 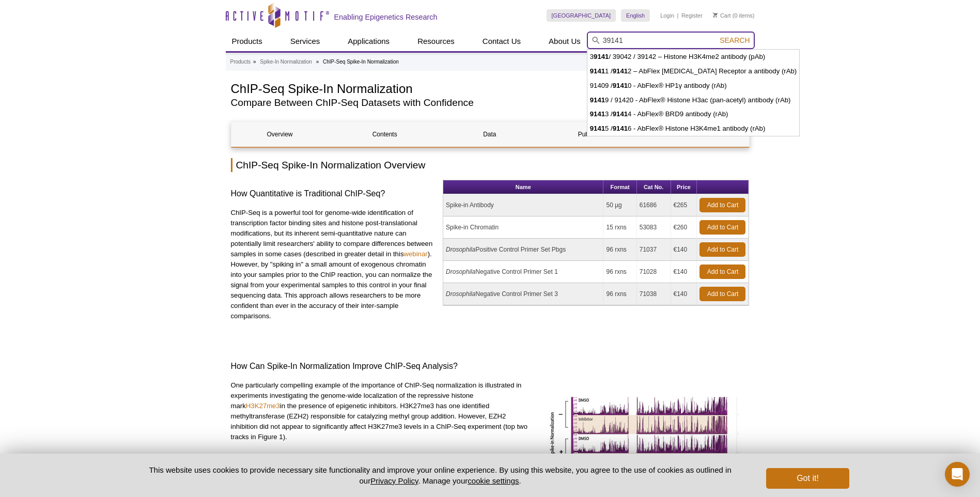 What do you see at coordinates (523, 187) in the screenshot?
I see `th: Name` at bounding box center [523, 187].